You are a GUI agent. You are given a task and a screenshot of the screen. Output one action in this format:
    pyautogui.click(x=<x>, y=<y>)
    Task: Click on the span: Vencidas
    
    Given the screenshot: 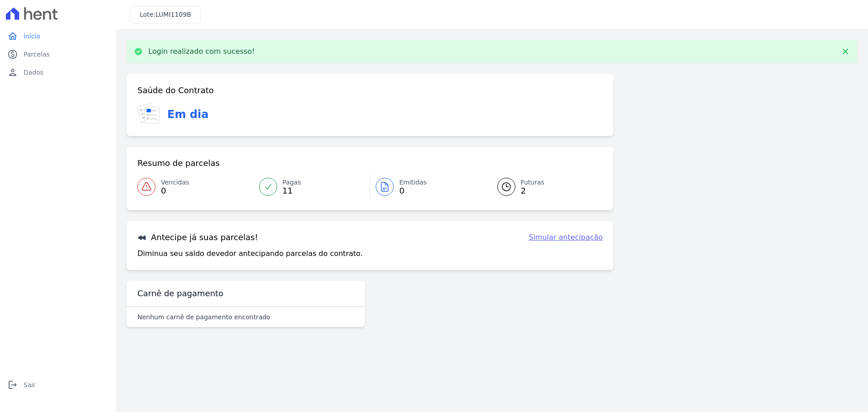 What is the action you would take?
    pyautogui.click(x=175, y=182)
    